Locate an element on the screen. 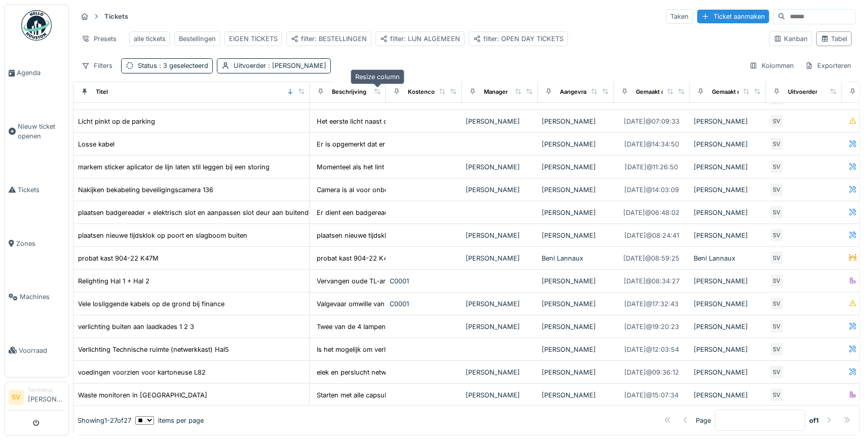 Image resolution: width=868 pixels, height=440 pixels. div: Manager is located at coordinates (496, 92).